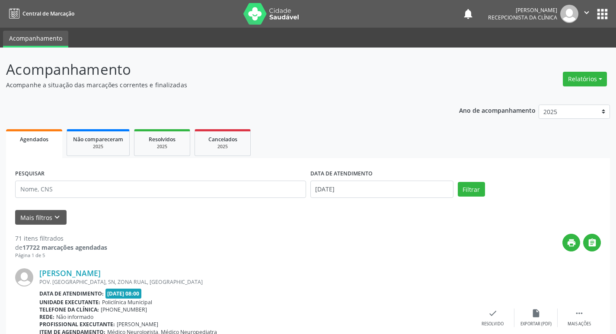 The height and width of the screenshot is (334, 616). Describe the element at coordinates (217, 70) in the screenshot. I see `p: Acompanhamento` at that location.